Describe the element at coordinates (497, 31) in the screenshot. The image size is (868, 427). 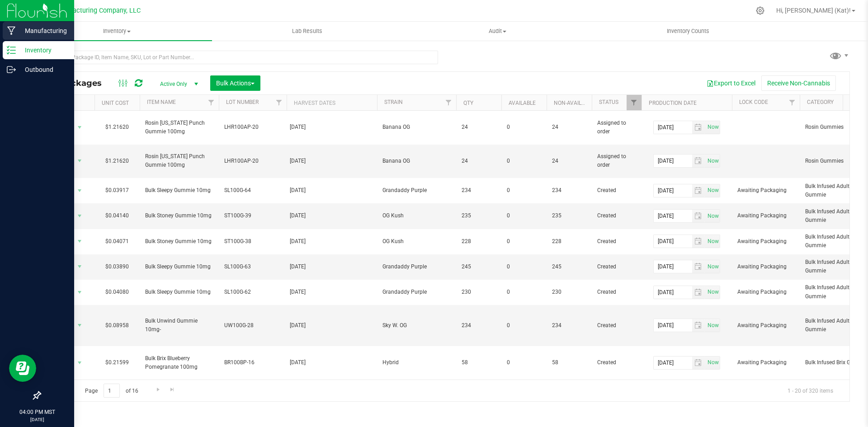
I see `span: Audit` at that location.